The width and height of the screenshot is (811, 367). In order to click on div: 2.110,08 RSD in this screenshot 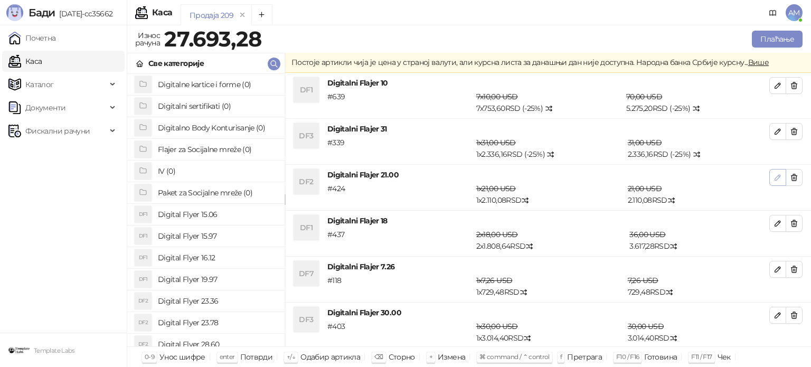, I will do `click(699, 194)`.